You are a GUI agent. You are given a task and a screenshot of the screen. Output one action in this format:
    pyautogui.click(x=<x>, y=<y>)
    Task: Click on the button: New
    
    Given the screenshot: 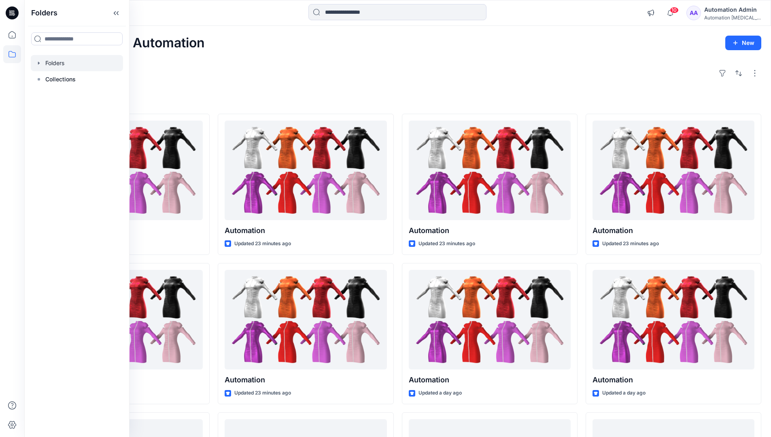 What is the action you would take?
    pyautogui.click(x=743, y=43)
    